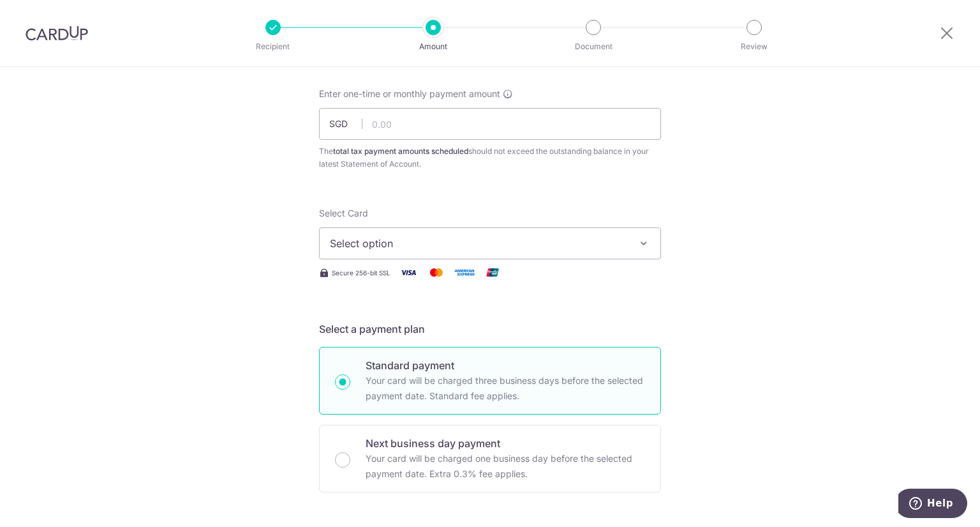 This screenshot has height=527, width=980. I want to click on img: Visa, so click(409, 272).